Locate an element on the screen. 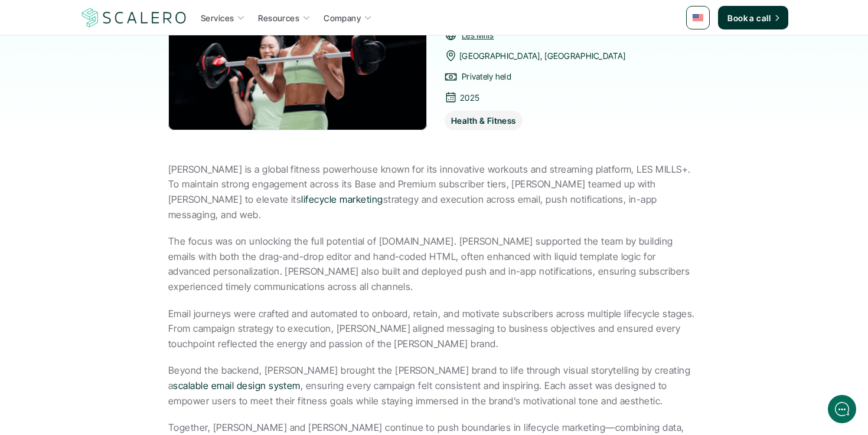 Image resolution: width=868 pixels, height=435 pixels. p: Health & Fitness is located at coordinates (483, 120).